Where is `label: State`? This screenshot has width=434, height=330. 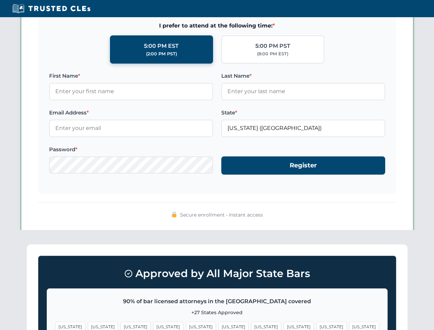 label: State is located at coordinates (303, 113).